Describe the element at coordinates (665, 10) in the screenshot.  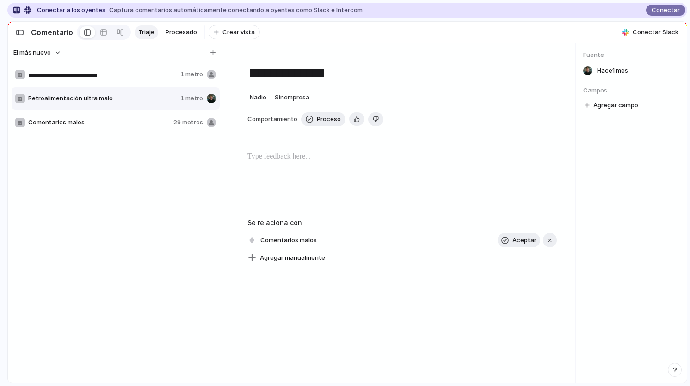
I see `font: Conectar` at that location.